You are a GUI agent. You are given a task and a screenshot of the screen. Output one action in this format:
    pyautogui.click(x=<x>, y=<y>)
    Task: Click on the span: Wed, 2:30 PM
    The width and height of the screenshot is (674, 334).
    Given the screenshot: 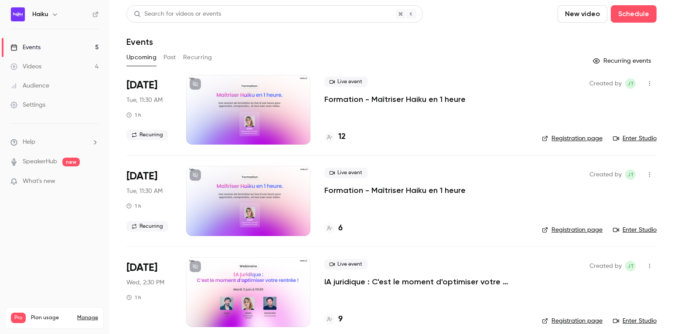 What is the action you would take?
    pyautogui.click(x=145, y=283)
    